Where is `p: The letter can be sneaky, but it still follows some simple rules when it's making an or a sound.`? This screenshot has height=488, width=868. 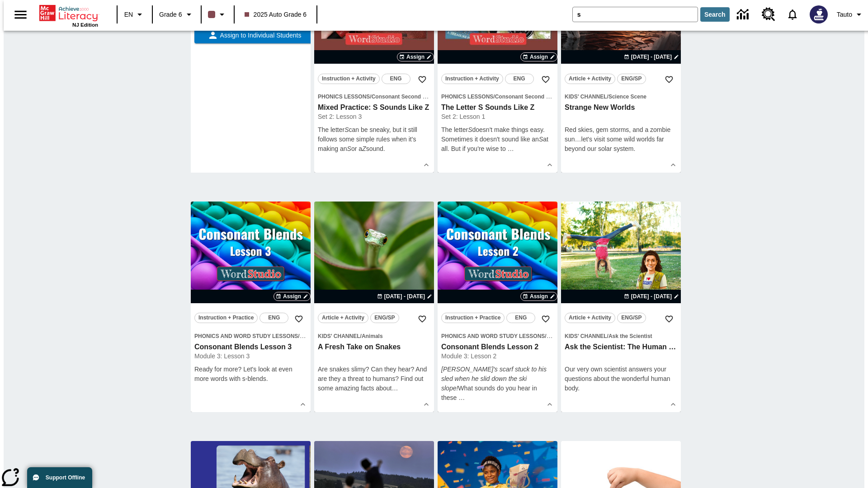 p: The letter can be sneaky, but it still follows some simple rules when it's making an or a sound. is located at coordinates (374, 140).